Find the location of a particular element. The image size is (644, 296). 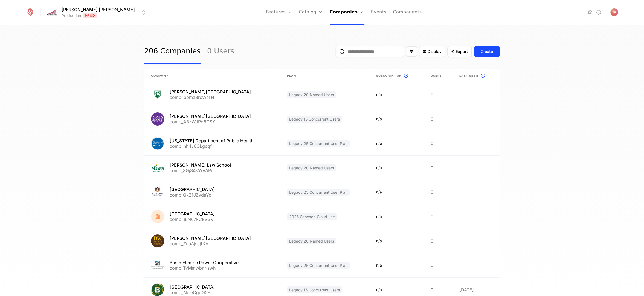

a: Integrations is located at coordinates (590, 12).